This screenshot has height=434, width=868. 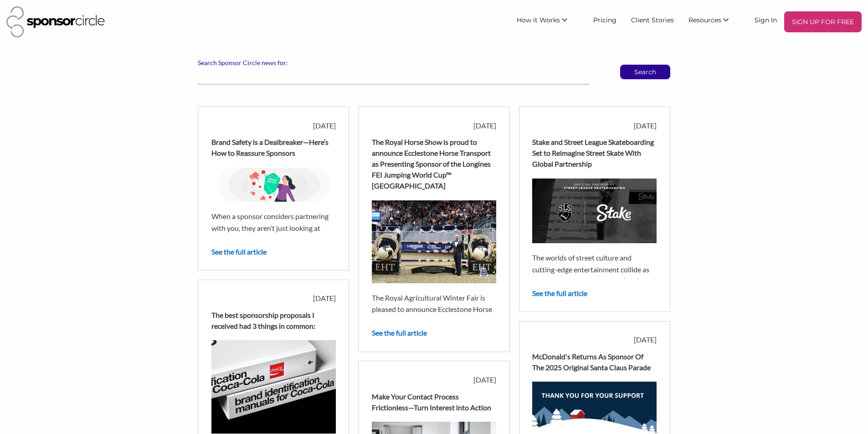 What do you see at coordinates (547, 22) in the screenshot?
I see `li: How it Works` at bounding box center [547, 22].